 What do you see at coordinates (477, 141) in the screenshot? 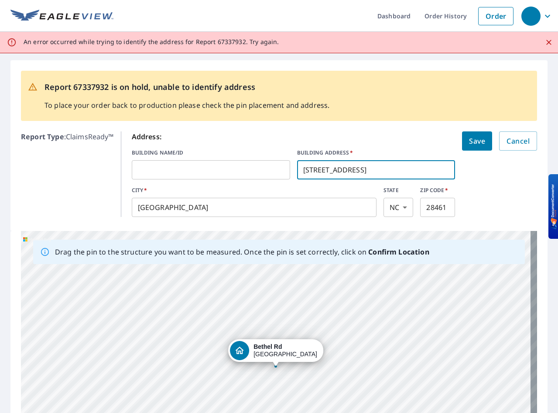
I see `span: Save` at bounding box center [477, 141].